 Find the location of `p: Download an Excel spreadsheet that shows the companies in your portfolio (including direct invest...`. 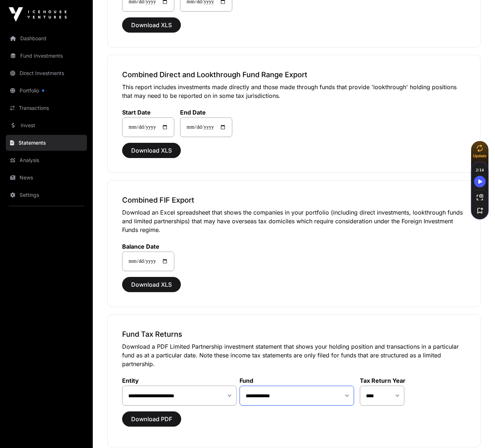

p: Download an Excel spreadsheet that shows the companies in your portfolio (including direct invest... is located at coordinates (294, 221).